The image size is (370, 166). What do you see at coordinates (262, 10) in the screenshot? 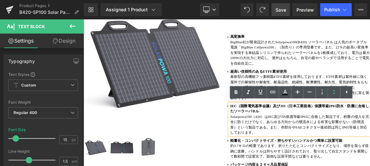
I see `button: Redo` at bounding box center [262, 10].